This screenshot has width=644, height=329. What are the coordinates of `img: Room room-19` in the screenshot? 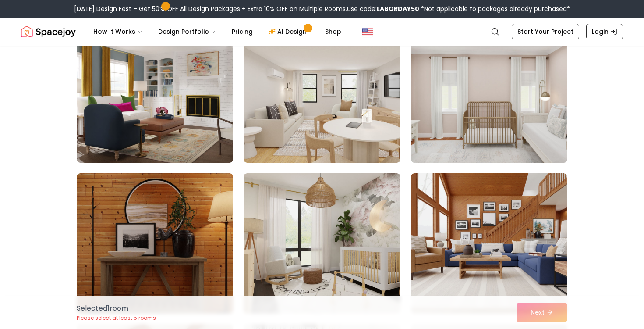 It's located at (155, 244).